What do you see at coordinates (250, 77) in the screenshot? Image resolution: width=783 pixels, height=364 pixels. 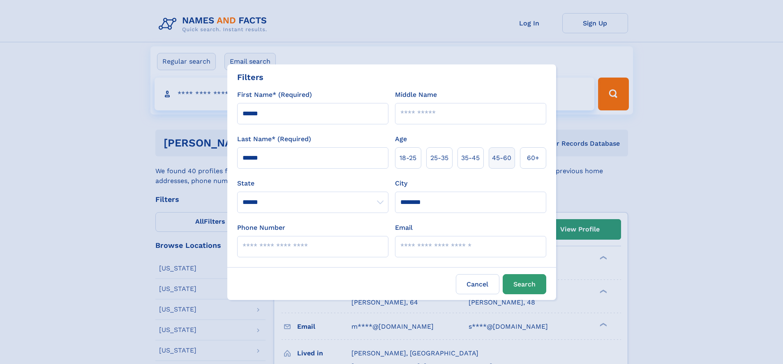 I see `div: Filters` at bounding box center [250, 77].